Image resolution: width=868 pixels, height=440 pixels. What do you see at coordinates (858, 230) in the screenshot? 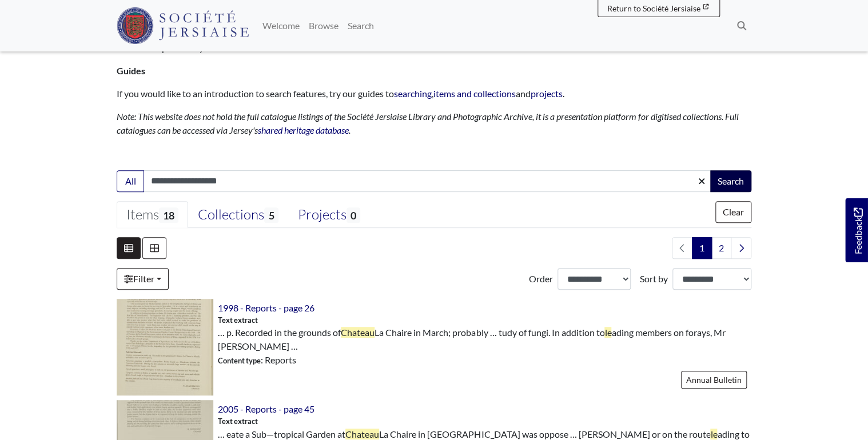
I see `span: Feedback` at bounding box center [858, 230].